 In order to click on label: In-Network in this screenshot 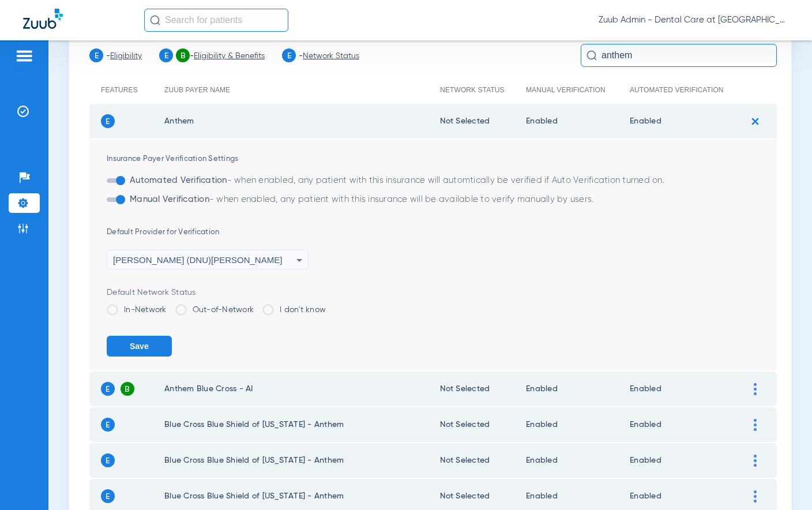, I will do `click(137, 309)`.